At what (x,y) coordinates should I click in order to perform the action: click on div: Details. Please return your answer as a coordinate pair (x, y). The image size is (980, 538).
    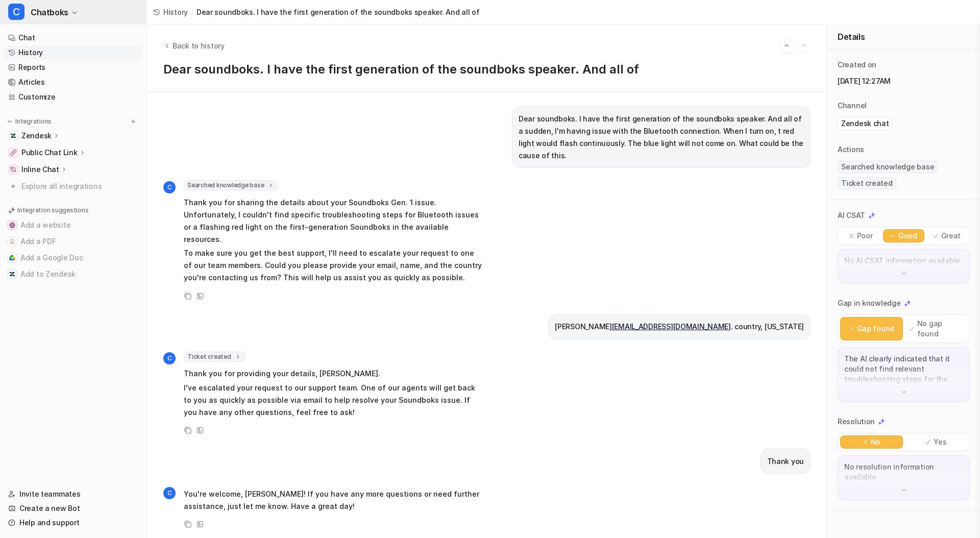
    Looking at the image, I should click on (903, 36).